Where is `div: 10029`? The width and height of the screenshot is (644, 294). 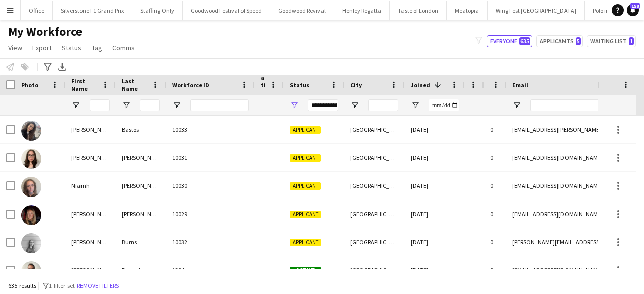 div: 10029 is located at coordinates (210, 214).